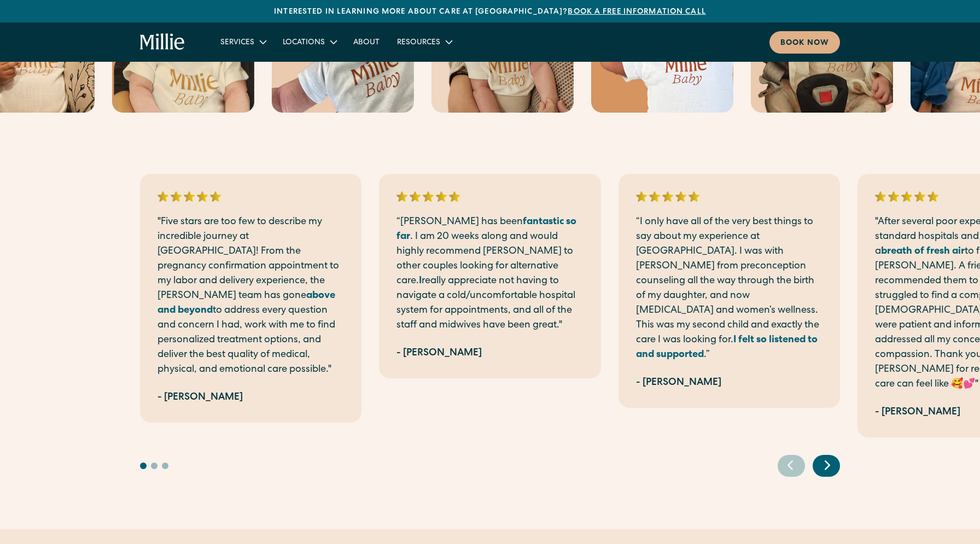 Image resolution: width=980 pixels, height=544 pixels. I want to click on strong: I, so click(420, 280).